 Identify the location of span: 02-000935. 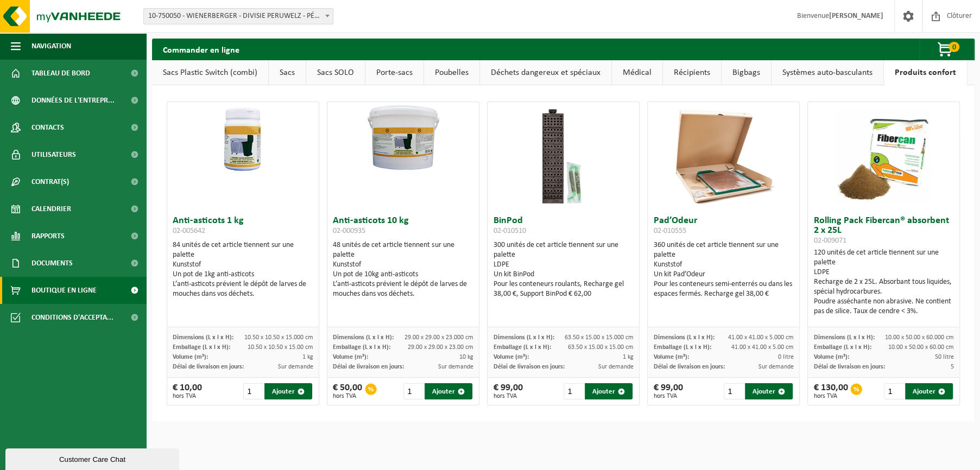
(349, 231).